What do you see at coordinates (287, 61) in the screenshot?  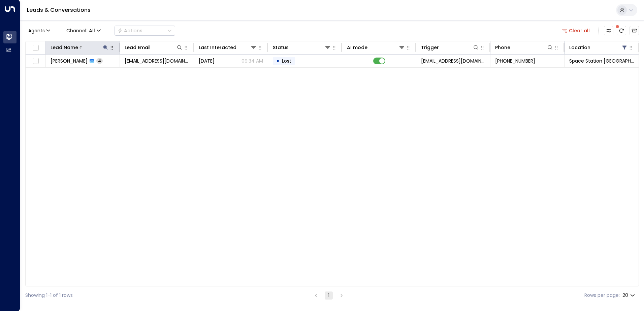 I see `span: Lost` at bounding box center [287, 61].